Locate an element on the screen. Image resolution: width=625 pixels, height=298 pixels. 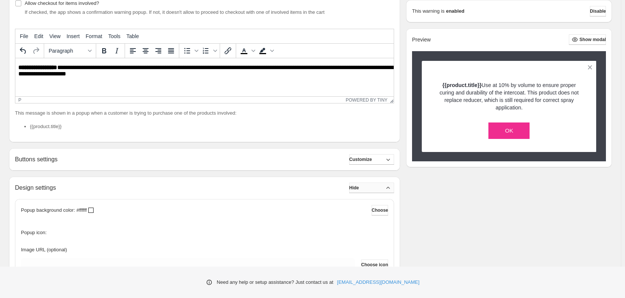
div: Numbered list is located at coordinates (209, 51).